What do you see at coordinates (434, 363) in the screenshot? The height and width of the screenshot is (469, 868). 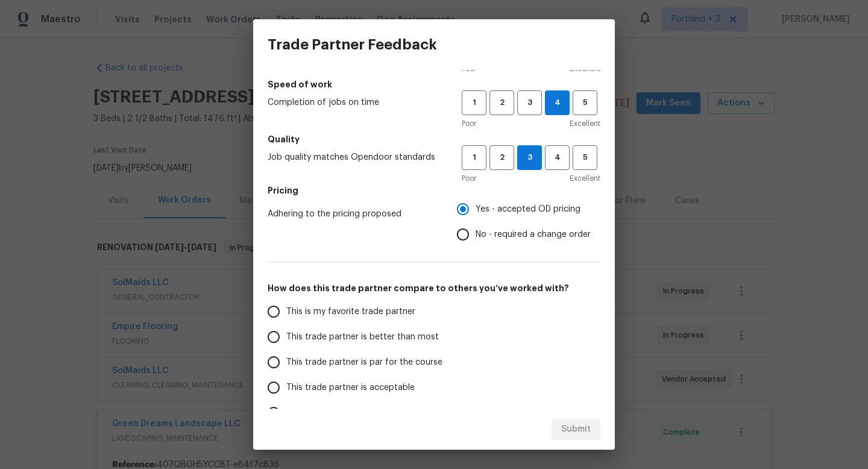 I see `div: How does this trade partner compare to others you’ve worked with?` at bounding box center [434, 363].